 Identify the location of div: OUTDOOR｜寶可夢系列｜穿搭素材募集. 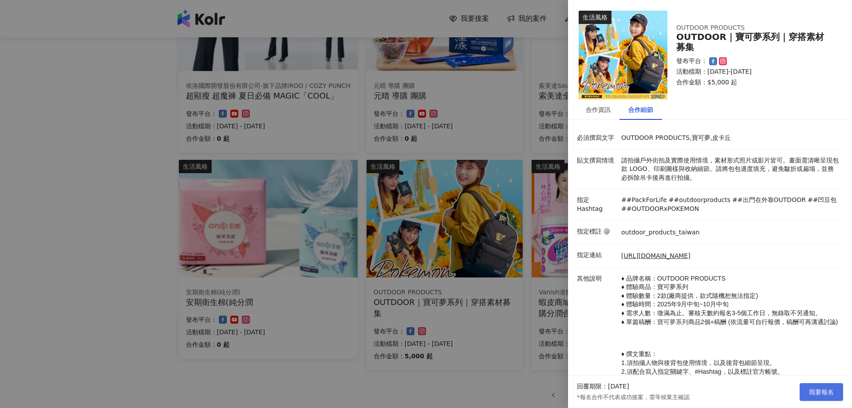
(754, 42).